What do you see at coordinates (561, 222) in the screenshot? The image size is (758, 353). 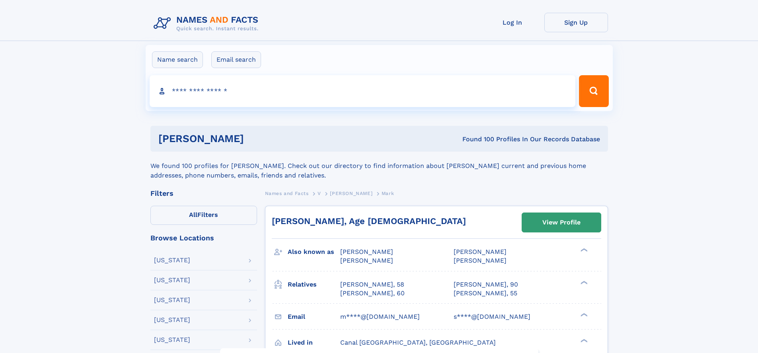 I see `div: View Profile` at bounding box center [561, 222].